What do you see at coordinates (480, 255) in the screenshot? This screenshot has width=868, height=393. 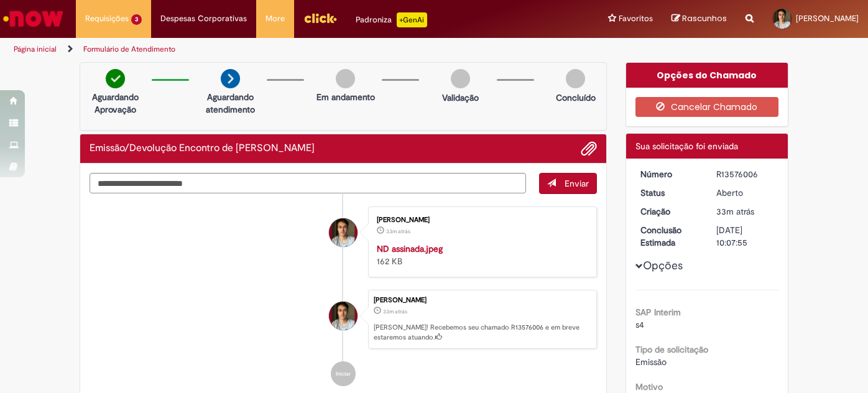 I see `div: 162 KB` at bounding box center [480, 255].